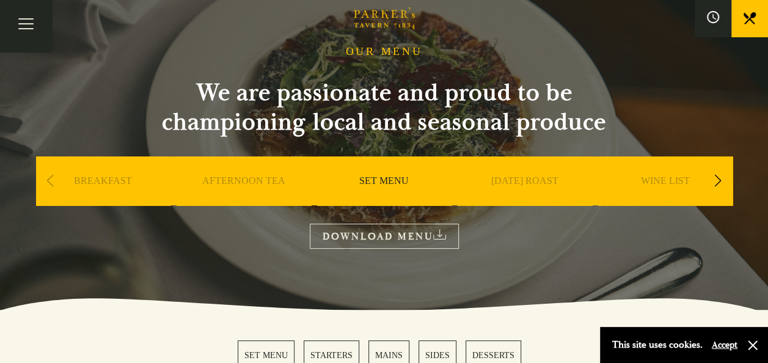 The image size is (768, 363). I want to click on button: Accept, so click(725, 345).